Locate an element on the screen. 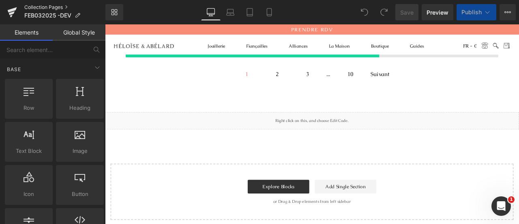  span: 2 is located at coordinates (204, 58).